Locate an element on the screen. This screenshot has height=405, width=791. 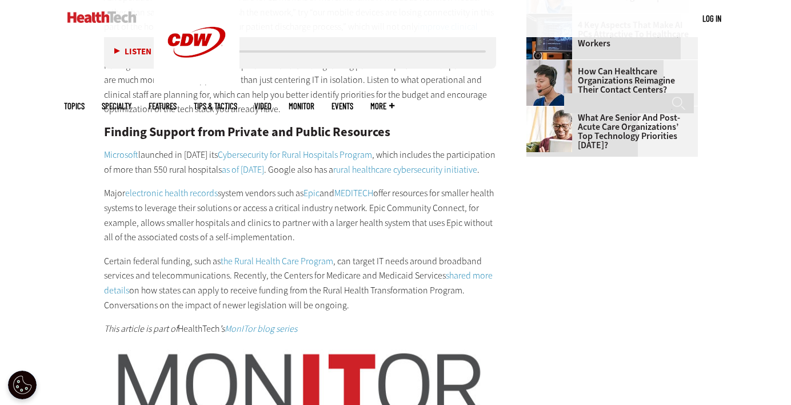
a: rural healthcare cybersecurity initiative is located at coordinates (405, 169).